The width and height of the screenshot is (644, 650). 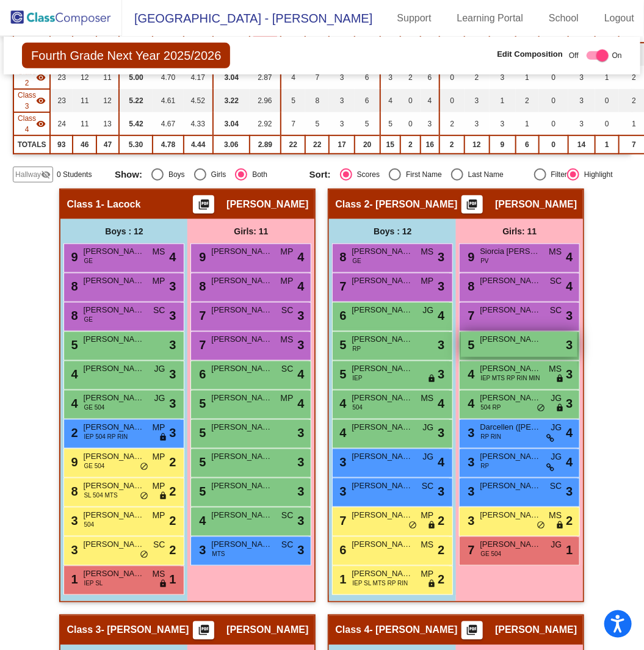 I want to click on mat-icon: picture_as_pdf, so click(x=472, y=207).